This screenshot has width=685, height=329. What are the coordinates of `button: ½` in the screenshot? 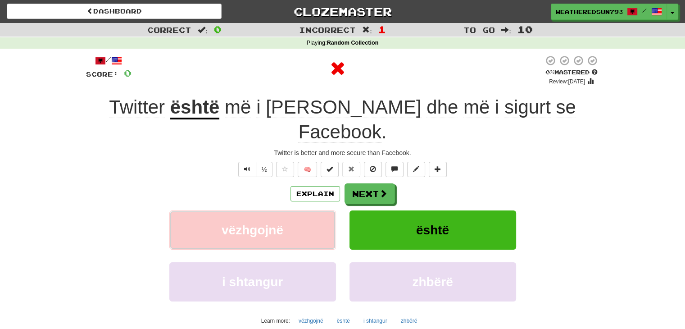 It's located at (264, 169).